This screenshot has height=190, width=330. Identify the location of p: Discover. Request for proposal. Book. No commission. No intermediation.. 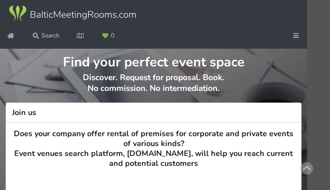
(153, 87).